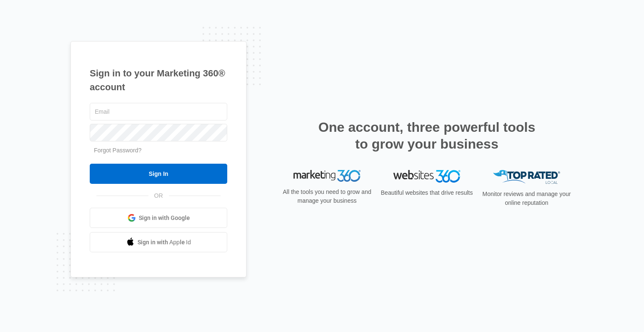 The height and width of the screenshot is (332, 644). Describe the element at coordinates (427, 193) in the screenshot. I see `p: Beautiful websites that drive results` at that location.